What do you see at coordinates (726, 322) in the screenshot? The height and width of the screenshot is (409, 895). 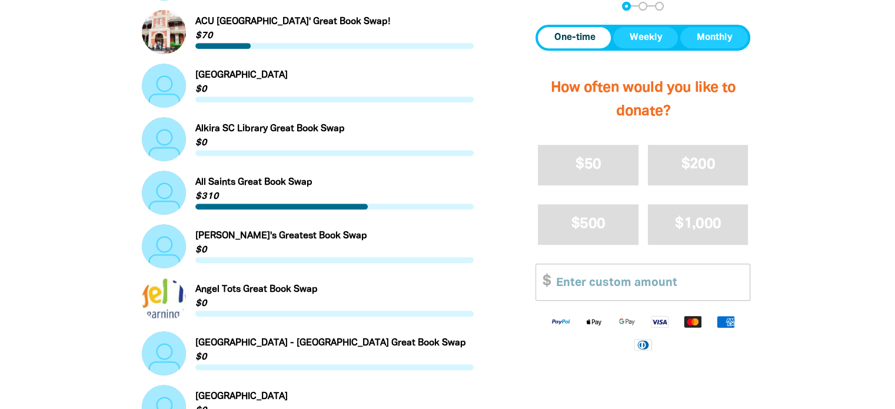 I see `img: American Express logo` at bounding box center [726, 322].